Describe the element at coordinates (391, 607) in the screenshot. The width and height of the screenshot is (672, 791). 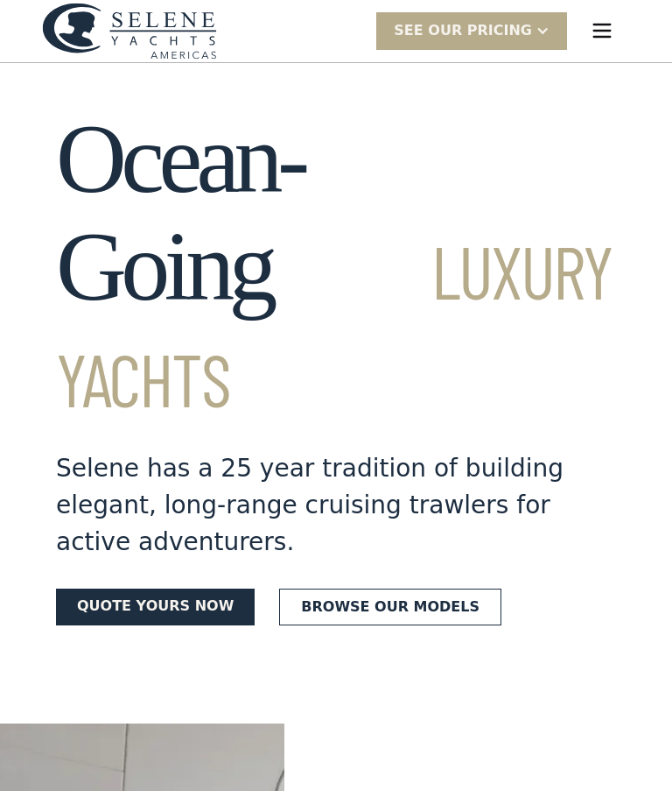
I see `a: Browse our models` at that location.